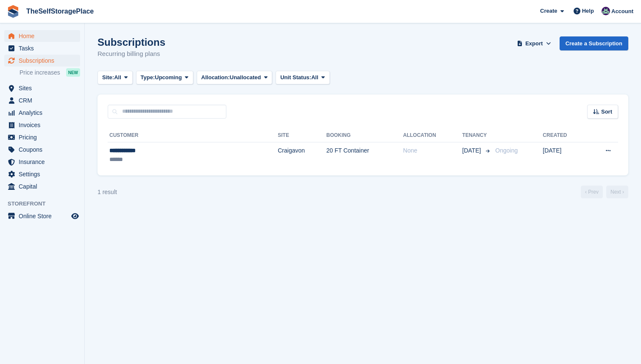 This screenshot has height=364, width=641. What do you see at coordinates (73, 72) in the screenshot?
I see `div: NEW` at bounding box center [73, 72].